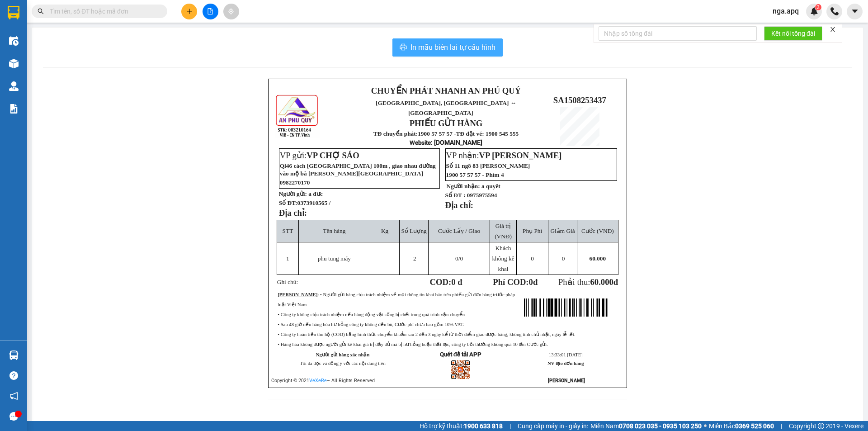  I want to click on span: • Sau 48 giờ nếu hàng hóa hư hỏng công ty không đền bù, Cước phí chưa bao gồm 10% VAT., so click(370, 324).